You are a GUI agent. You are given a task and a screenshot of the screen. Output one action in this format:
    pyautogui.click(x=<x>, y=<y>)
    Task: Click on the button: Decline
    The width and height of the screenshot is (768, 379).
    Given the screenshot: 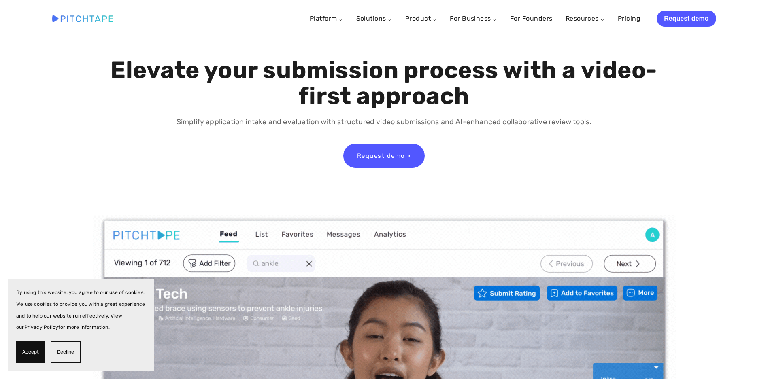 What is the action you would take?
    pyautogui.click(x=66, y=352)
    